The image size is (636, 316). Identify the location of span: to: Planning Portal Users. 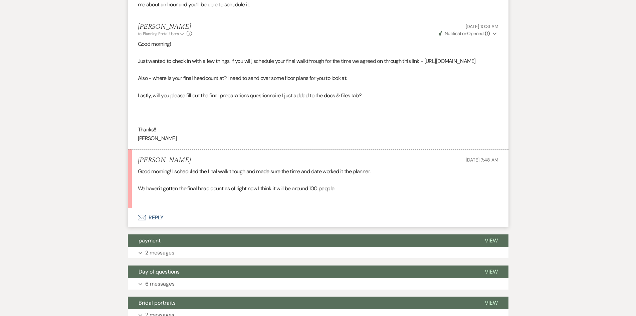
(158, 34).